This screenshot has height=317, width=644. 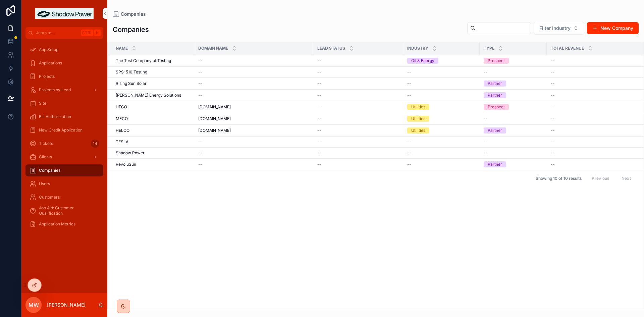 What do you see at coordinates (46, 143) in the screenshot?
I see `span: Tickets` at bounding box center [46, 143].